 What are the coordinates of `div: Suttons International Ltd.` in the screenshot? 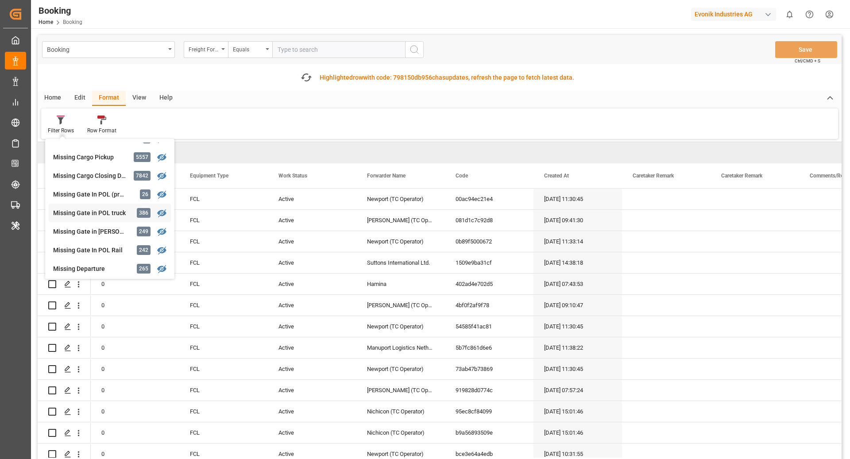 It's located at (401, 263).